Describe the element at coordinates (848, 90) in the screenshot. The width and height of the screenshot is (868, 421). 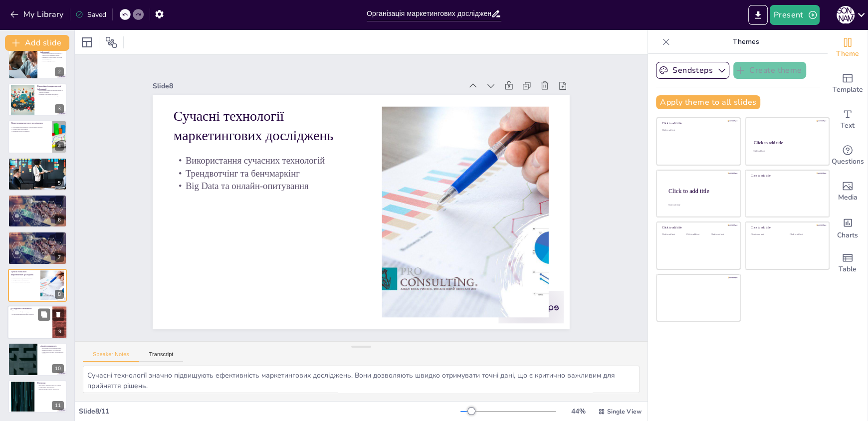
I see `span: Template` at that location.